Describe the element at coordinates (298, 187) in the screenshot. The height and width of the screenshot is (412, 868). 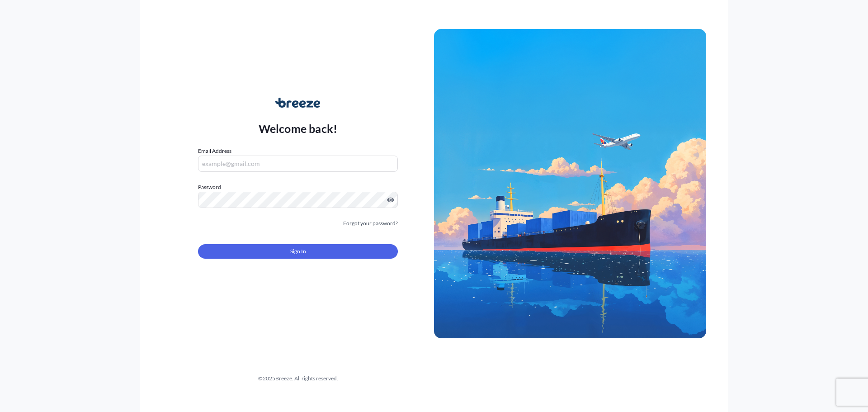
I see `label: Password` at that location.